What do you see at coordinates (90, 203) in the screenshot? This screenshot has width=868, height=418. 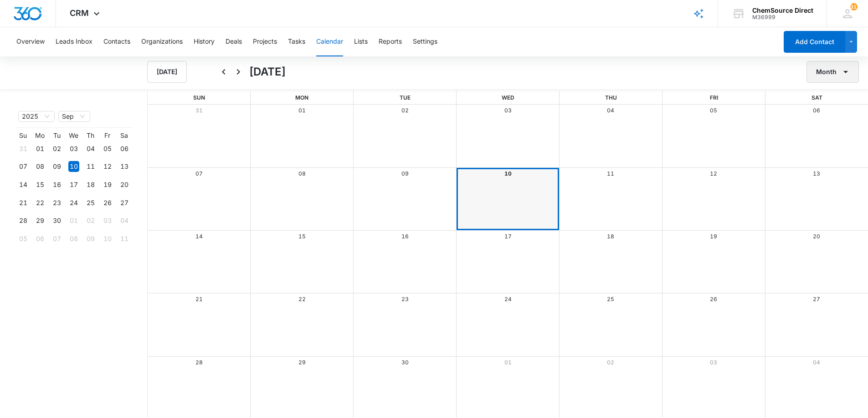 I see `td: 2025-09-25` at bounding box center [90, 203].